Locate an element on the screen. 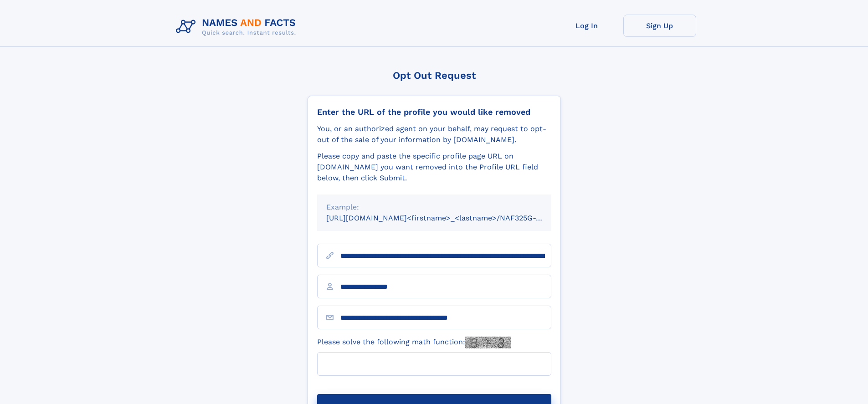  label: Please solve the following math function: is located at coordinates (414, 342).